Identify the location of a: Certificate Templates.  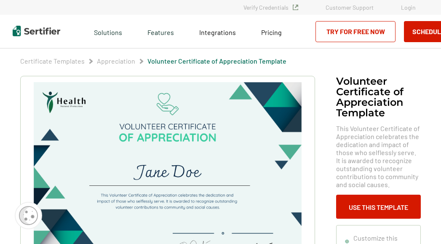
(52, 61).